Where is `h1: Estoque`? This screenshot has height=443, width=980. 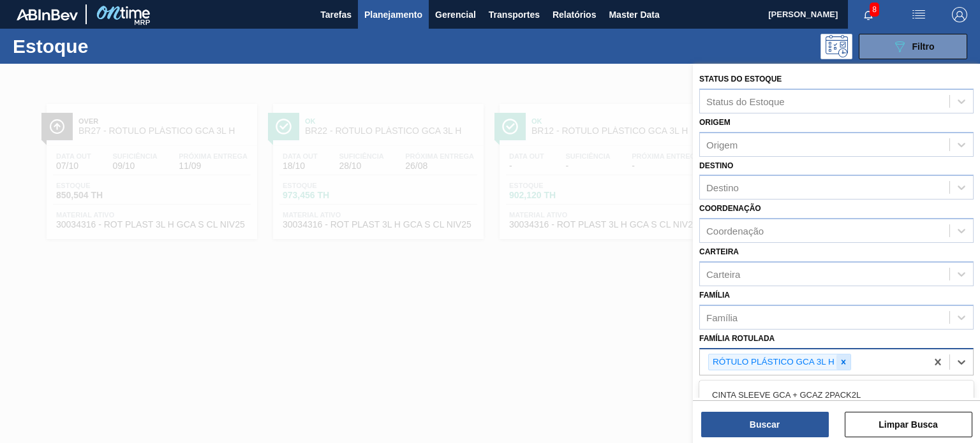
h1: Estoque is located at coordinates (104, 46).